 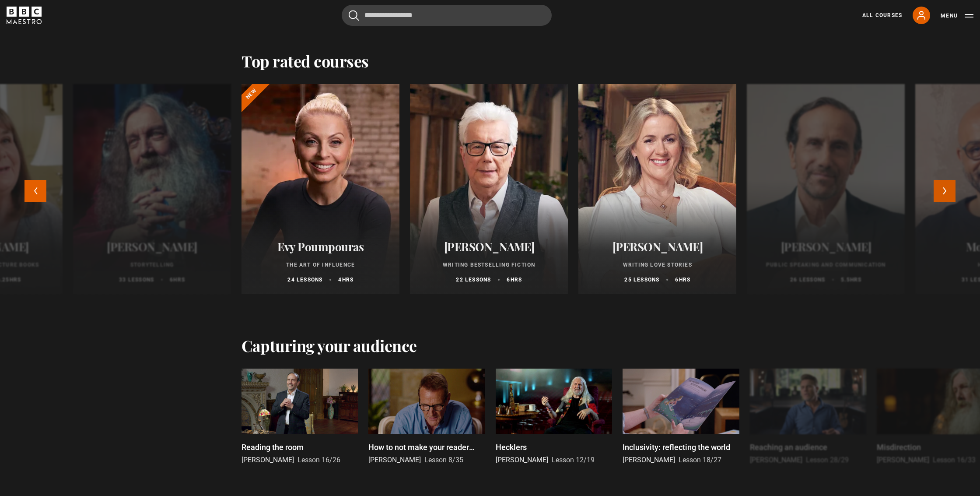 I want to click on p: Writing Bestselling Fiction, so click(x=488, y=265).